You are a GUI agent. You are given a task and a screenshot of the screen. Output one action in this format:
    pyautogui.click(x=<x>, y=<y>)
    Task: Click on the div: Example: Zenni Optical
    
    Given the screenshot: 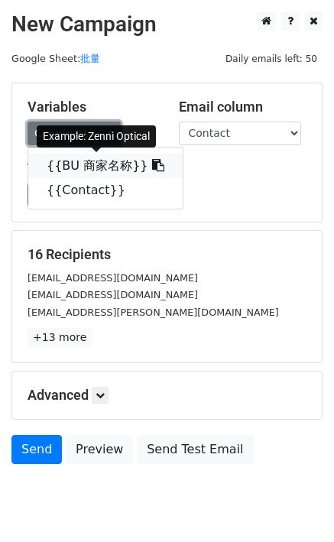 What is the action you would take?
    pyautogui.click(x=96, y=136)
    